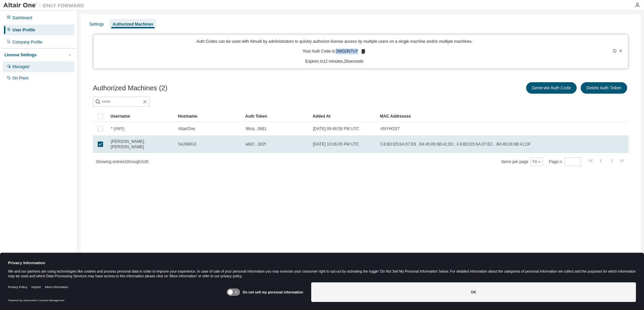 This screenshot has height=310, width=644. I want to click on img: Altair One, so click(45, 5).